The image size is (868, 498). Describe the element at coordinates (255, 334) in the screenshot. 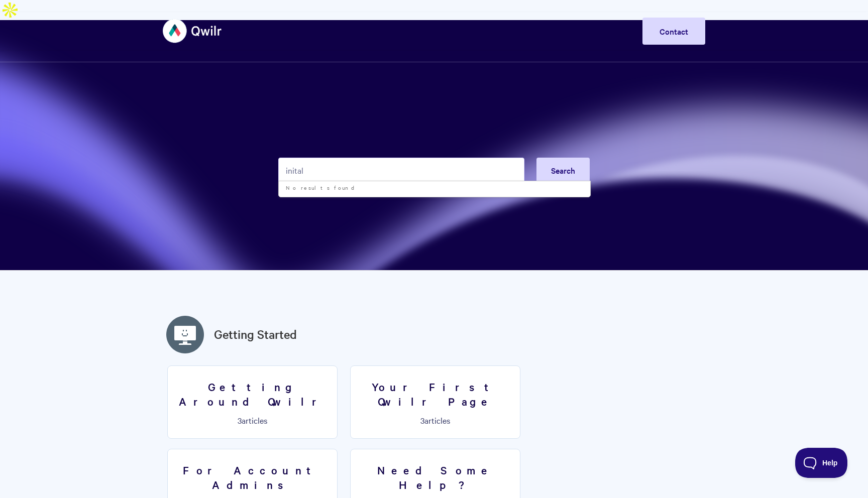

I see `a: Getting Started` at that location.